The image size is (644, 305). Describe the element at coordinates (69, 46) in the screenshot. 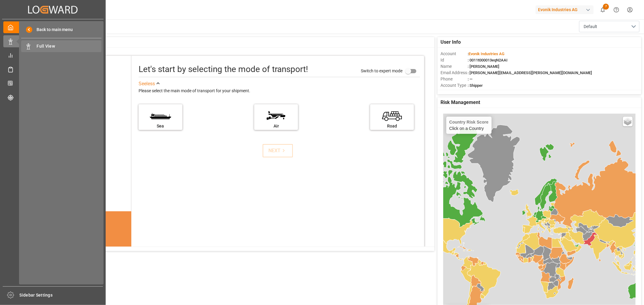

I see `span: Full View` at that location.